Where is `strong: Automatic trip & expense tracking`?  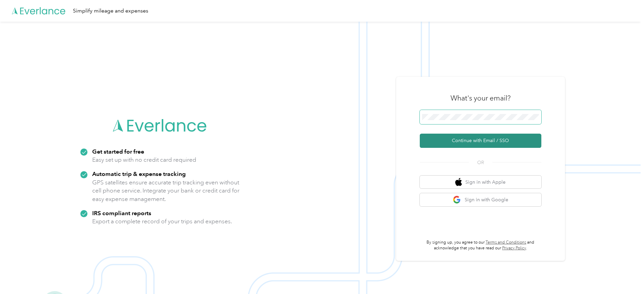 strong: Automatic trip & expense tracking is located at coordinates (139, 174).